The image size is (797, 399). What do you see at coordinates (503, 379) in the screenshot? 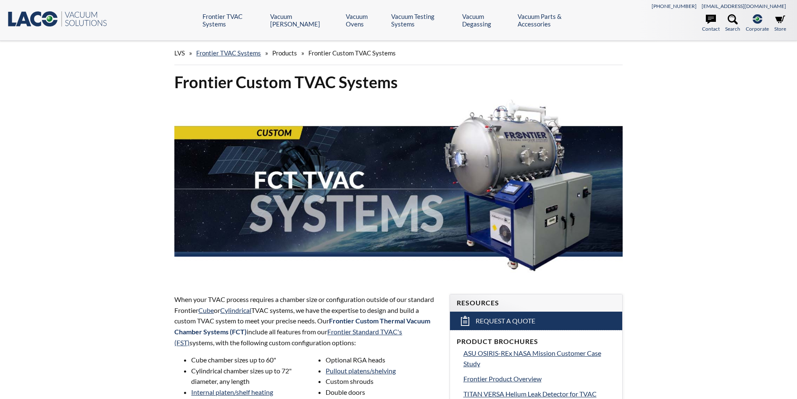
I see `span: Frontier Product Overview` at bounding box center [503, 379].